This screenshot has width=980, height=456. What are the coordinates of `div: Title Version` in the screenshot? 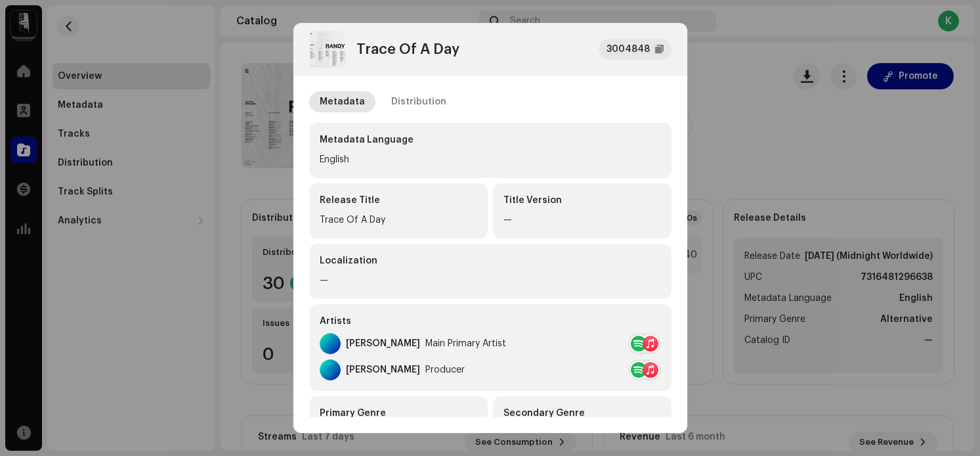 It's located at (582, 200).